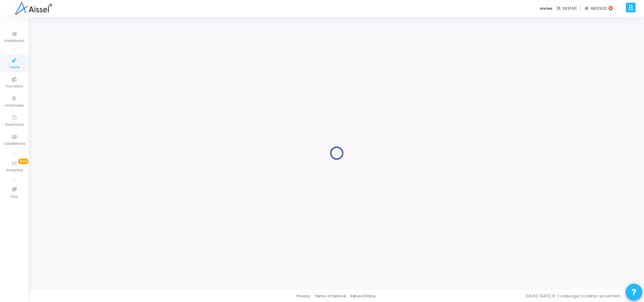 This screenshot has width=644, height=302. I want to click on span: 480/500, so click(599, 8).